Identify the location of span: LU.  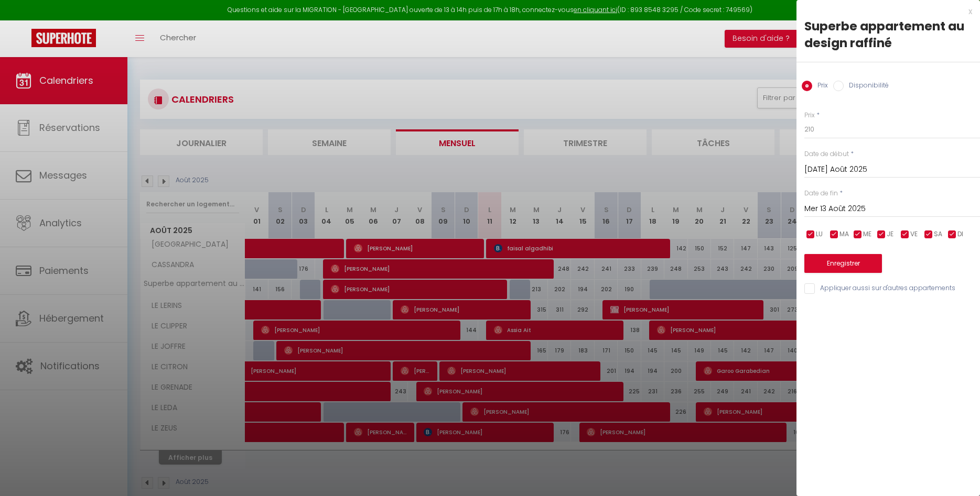
(819, 234).